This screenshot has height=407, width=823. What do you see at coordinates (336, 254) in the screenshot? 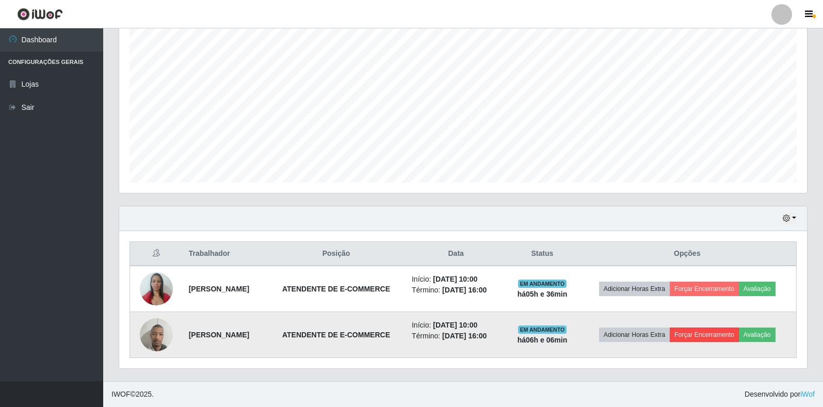
I see `th: Posição` at bounding box center [336, 254].